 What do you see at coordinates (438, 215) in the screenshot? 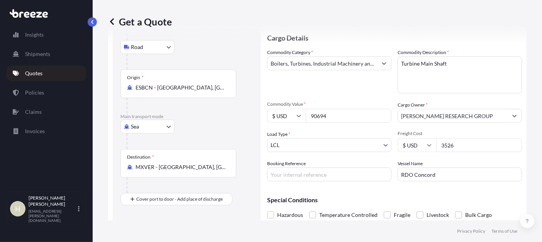
I see `span: Livestock` at bounding box center [438, 215].